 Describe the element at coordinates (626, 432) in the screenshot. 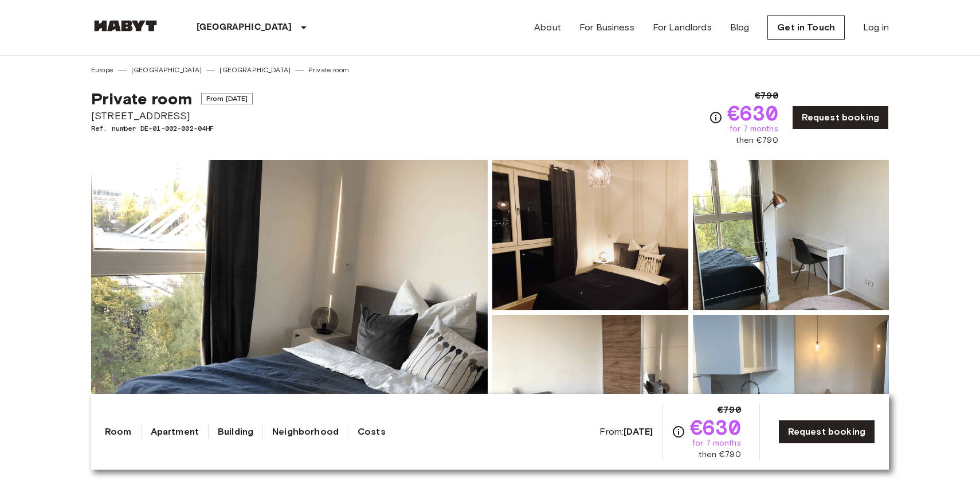

I see `span: From:` at that location.